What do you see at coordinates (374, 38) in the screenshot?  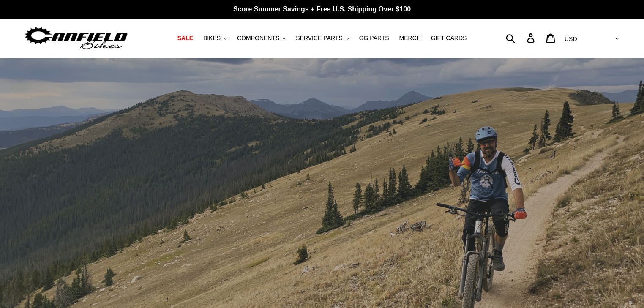 I see `span: GG PARTS` at bounding box center [374, 38].